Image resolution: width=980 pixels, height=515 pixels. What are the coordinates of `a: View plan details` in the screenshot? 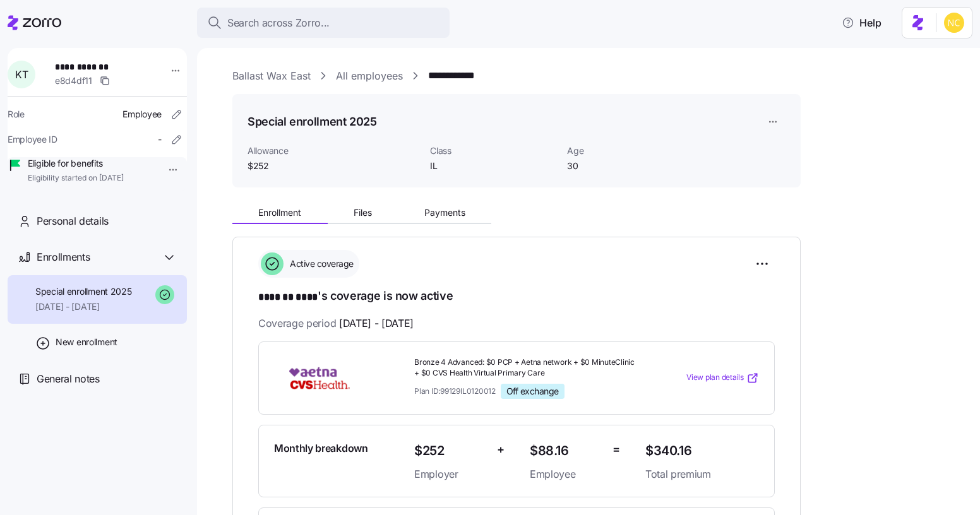 It's located at (723, 378).